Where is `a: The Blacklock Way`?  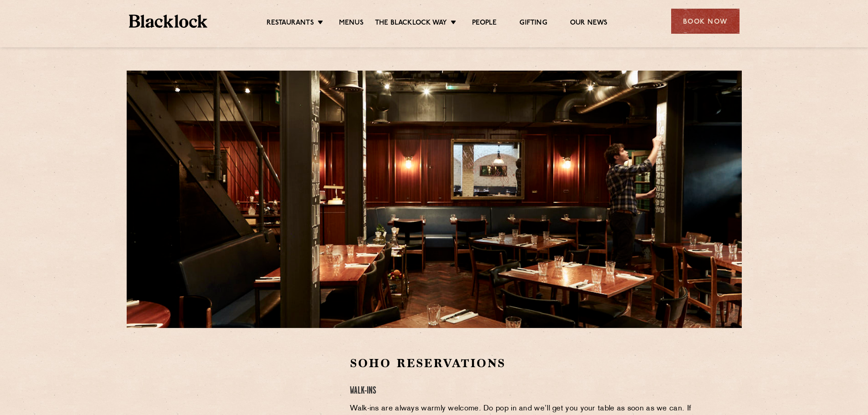
a: The Blacklock Way is located at coordinates (411, 24).